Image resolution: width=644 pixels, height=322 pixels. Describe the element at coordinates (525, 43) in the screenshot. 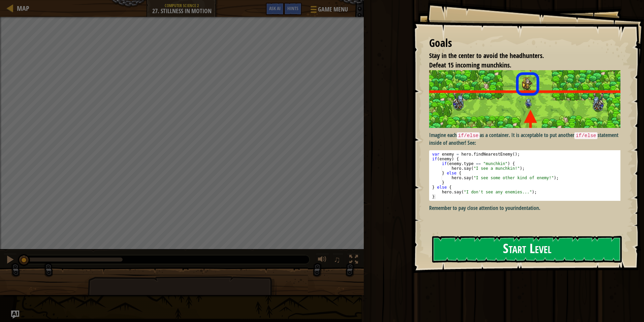

I see `div: Goals` at that location.